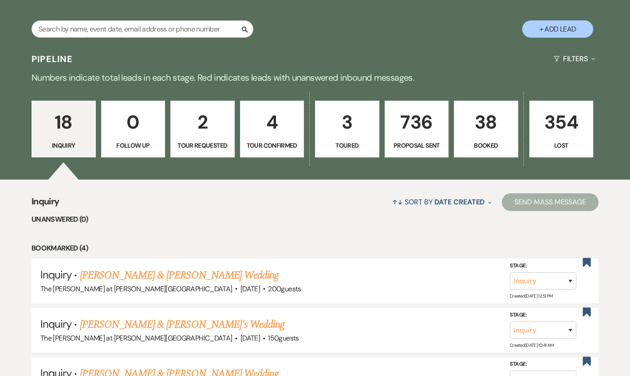  Describe the element at coordinates (133, 122) in the screenshot. I see `p: 0` at that location.